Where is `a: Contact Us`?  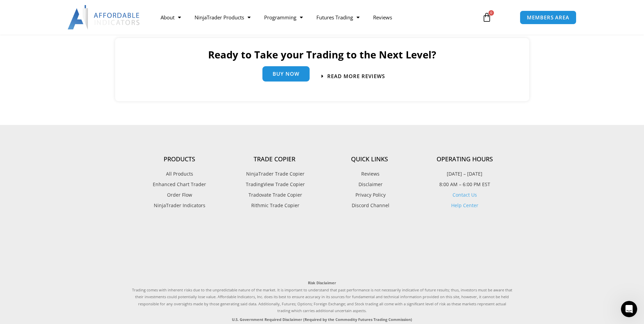 a: Contact Us is located at coordinates (465, 194).